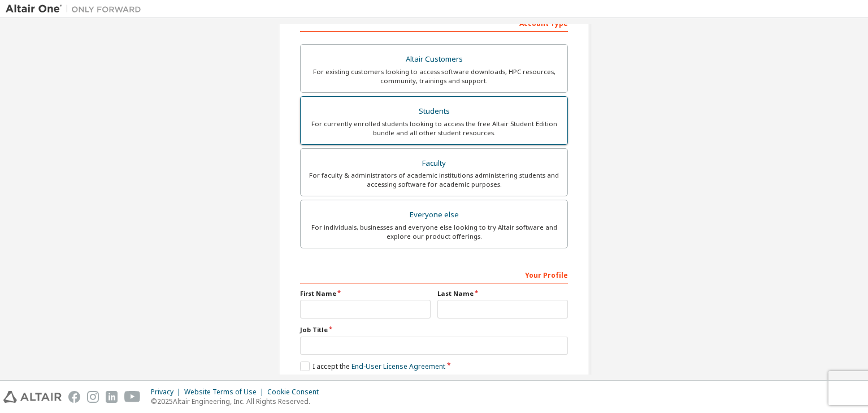  Describe the element at coordinates (434, 179) in the screenshot. I see `div: For faculty & administrators of academic institutions administering students and accessing softwa...` at that location.